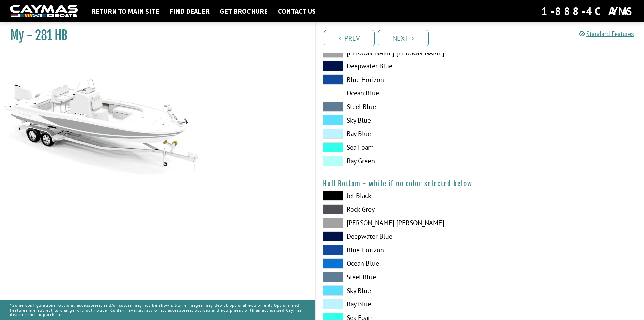  Describe the element at coordinates (44, 11) in the screenshot. I see `img: white-logo-c9c8dbefe5ff5ceceb0f0178aa75bf4bb51f6bca0971e226c86eb53dfe498488.png` at that location.